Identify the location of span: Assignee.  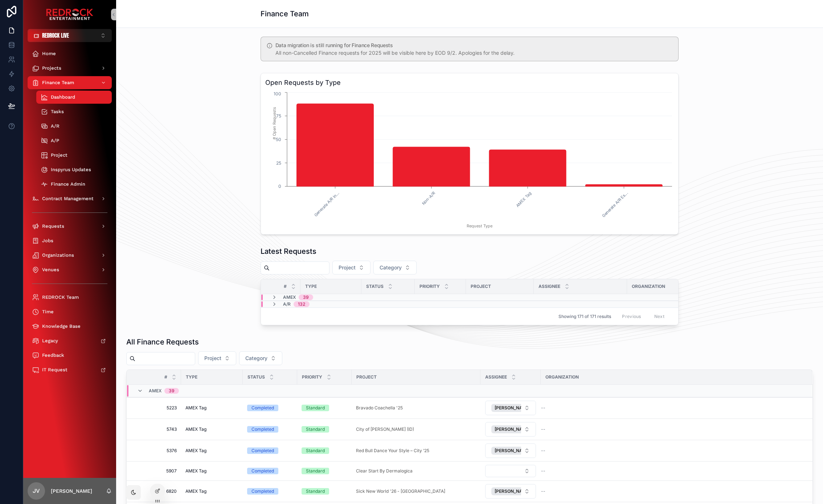
(550, 286).